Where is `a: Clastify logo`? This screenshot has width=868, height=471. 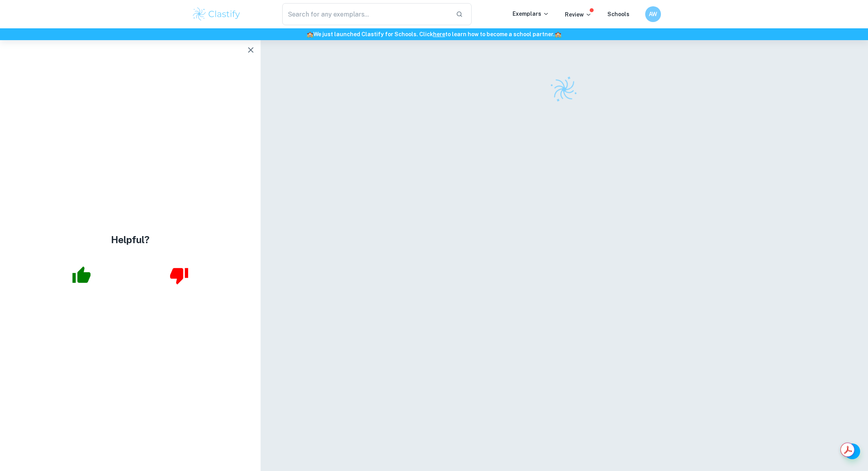 a: Clastify logo is located at coordinates (216, 14).